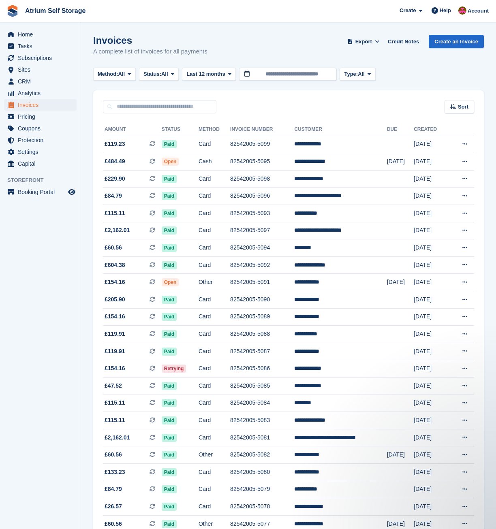  What do you see at coordinates (214, 130) in the screenshot?
I see `th: Method` at bounding box center [214, 130].